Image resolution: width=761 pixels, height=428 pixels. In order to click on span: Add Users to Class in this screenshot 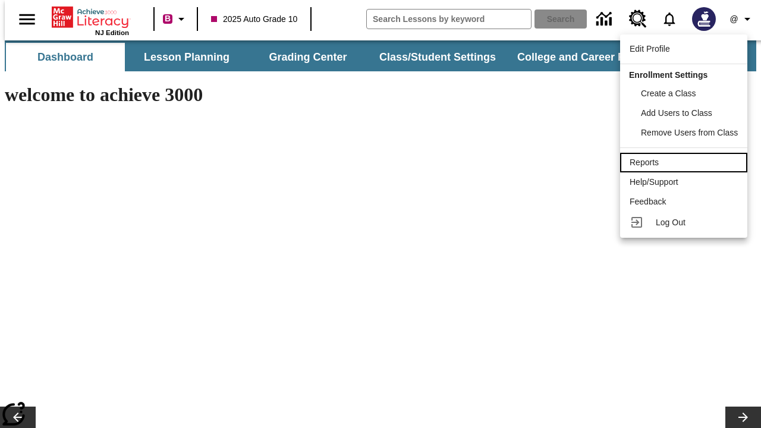, I will do `click(677, 113)`.